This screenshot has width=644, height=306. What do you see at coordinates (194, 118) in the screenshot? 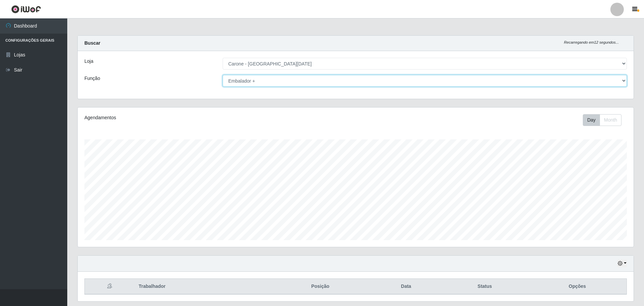
I see `div: Agendamentos` at bounding box center [194, 118].